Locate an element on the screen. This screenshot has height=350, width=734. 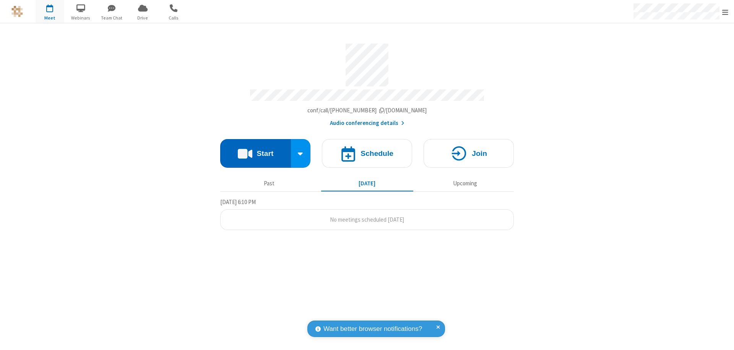
button: Past is located at coordinates (269, 183).